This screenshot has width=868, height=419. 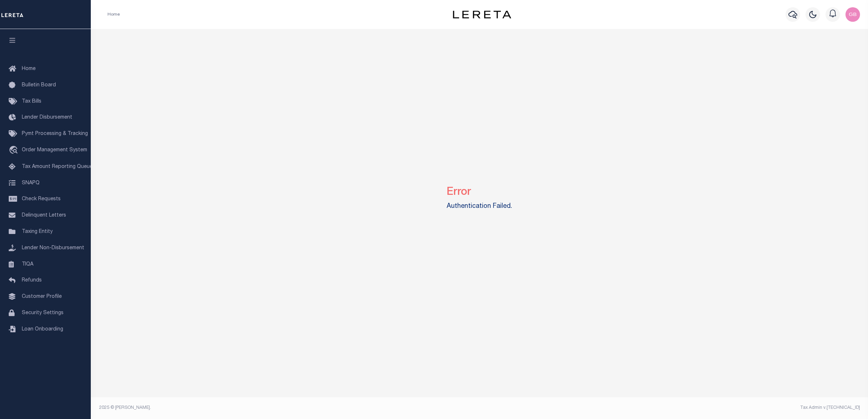 What do you see at coordinates (29, 69) in the screenshot?
I see `span: Home` at bounding box center [29, 69].